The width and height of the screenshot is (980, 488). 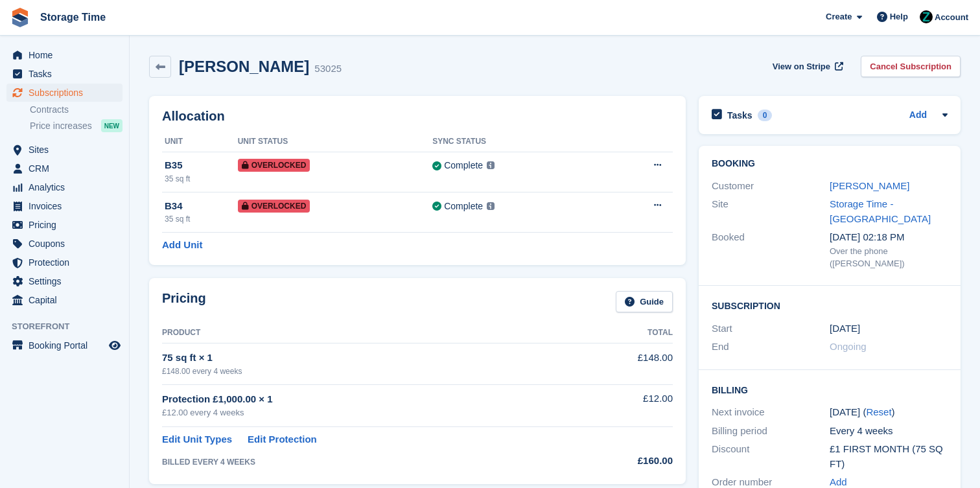 What do you see at coordinates (182, 245) in the screenshot?
I see `a: Add Unit` at bounding box center [182, 245].